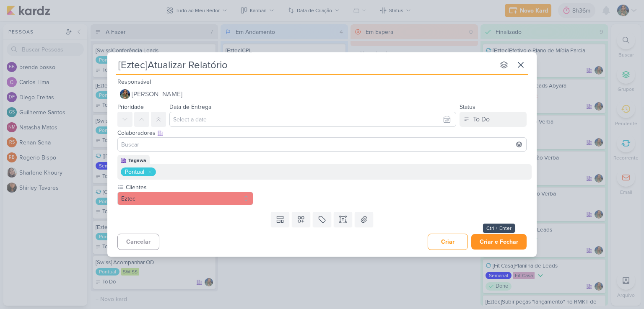 The height and width of the screenshot is (309, 644). I want to click on input: Select a date, so click(313, 119).